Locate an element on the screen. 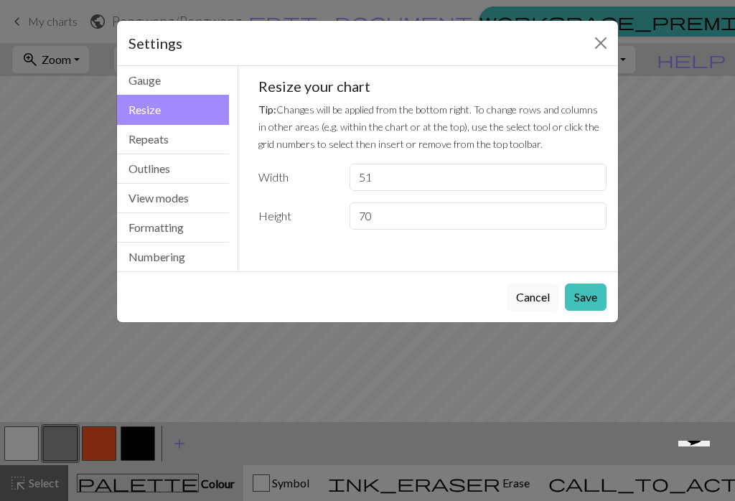 This screenshot has height=501, width=735. button: Formatting is located at coordinates (173, 228).